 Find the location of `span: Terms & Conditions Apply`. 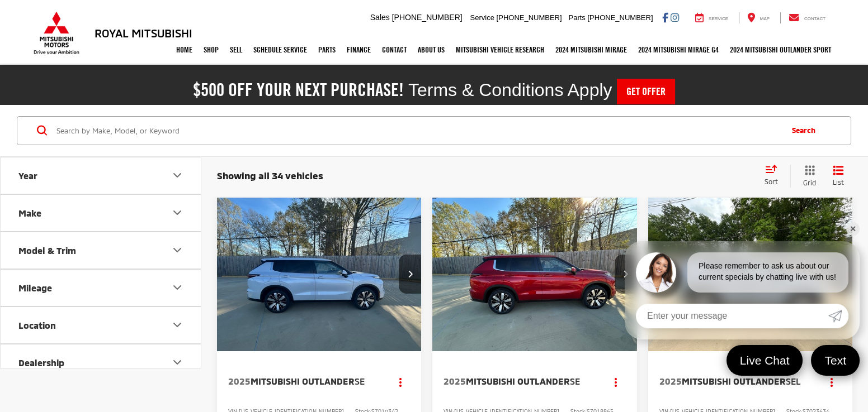

span: Terms & Conditions Apply is located at coordinates (510, 90).